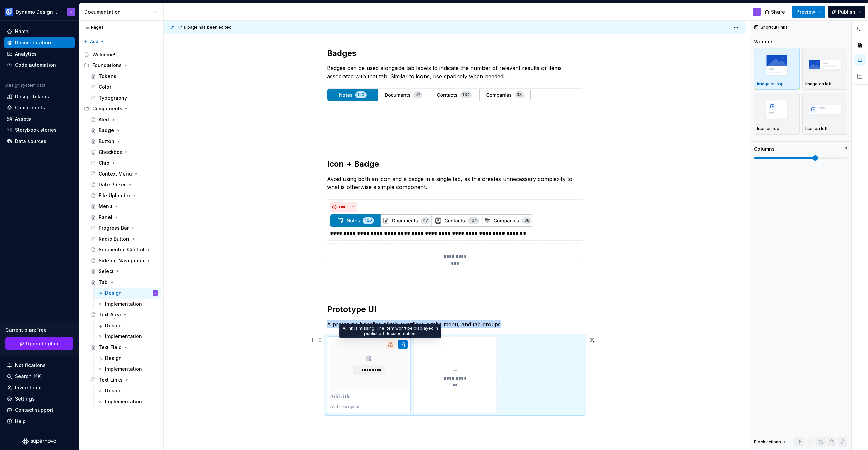 The width and height of the screenshot is (868, 450). I want to click on a: Welcome!, so click(121, 54).